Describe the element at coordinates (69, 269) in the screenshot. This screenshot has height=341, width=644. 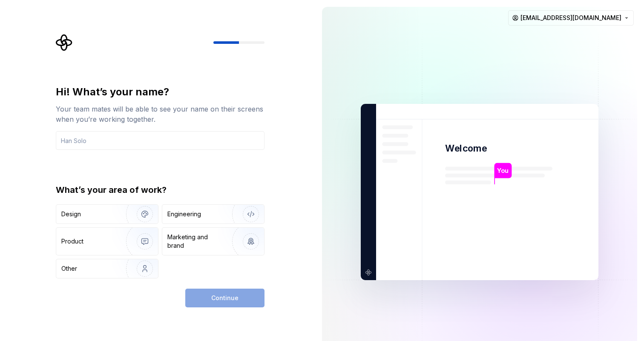
I see `div: Other` at that location.